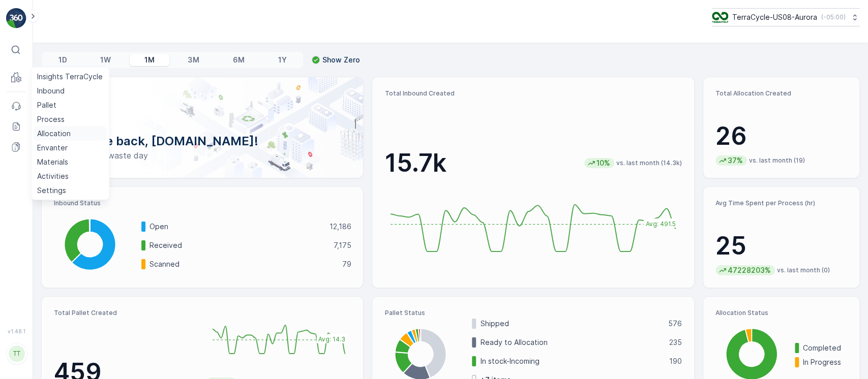 The image size is (868, 379). What do you see at coordinates (571, 343) in the screenshot?
I see `p: Ready to Allocation` at bounding box center [571, 343].